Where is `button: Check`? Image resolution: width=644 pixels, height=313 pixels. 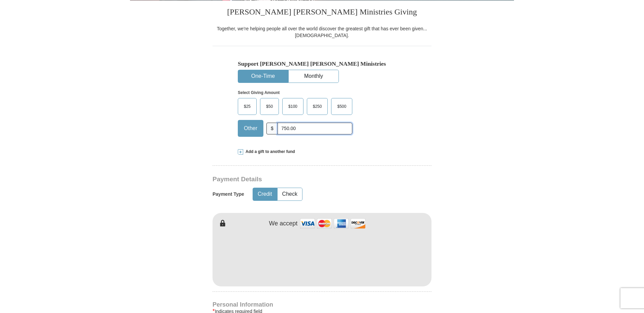
button: Check is located at coordinates (290, 194).